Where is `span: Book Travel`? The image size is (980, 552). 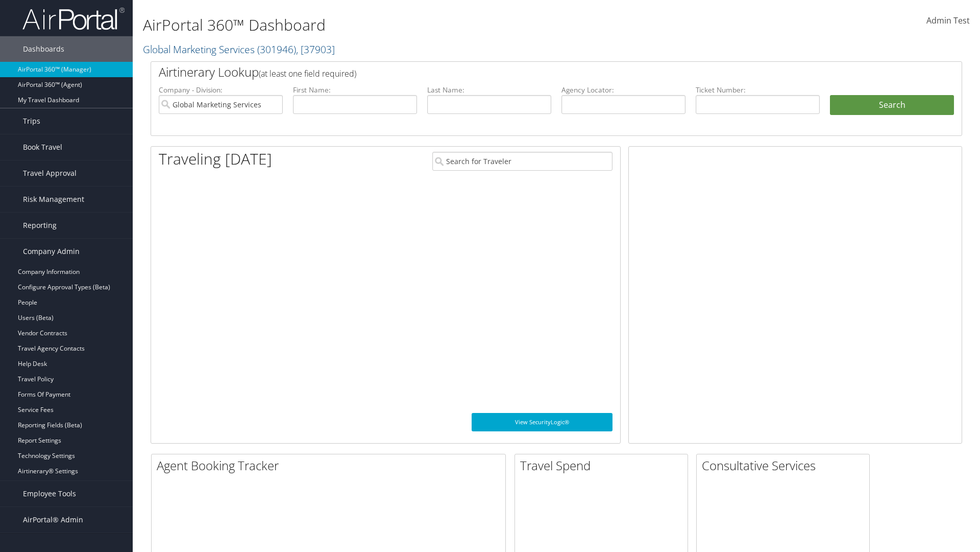
span: Book Travel is located at coordinates (42, 147).